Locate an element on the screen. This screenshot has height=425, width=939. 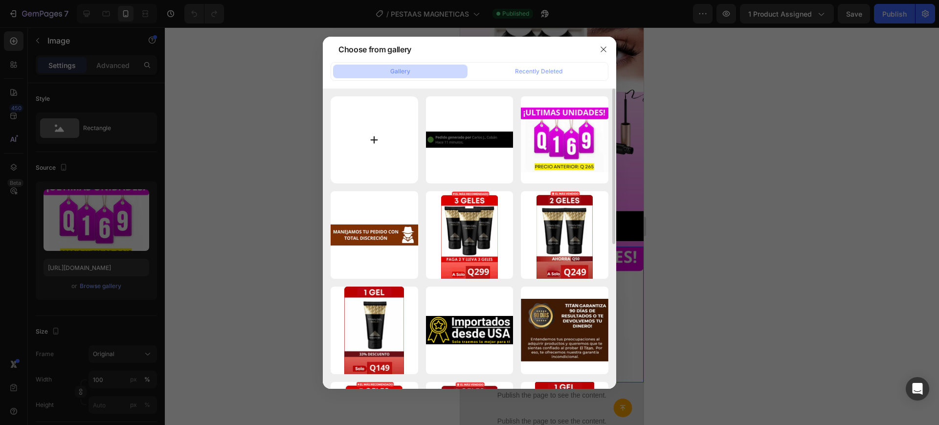
div: Gallery is located at coordinates (400, 71).